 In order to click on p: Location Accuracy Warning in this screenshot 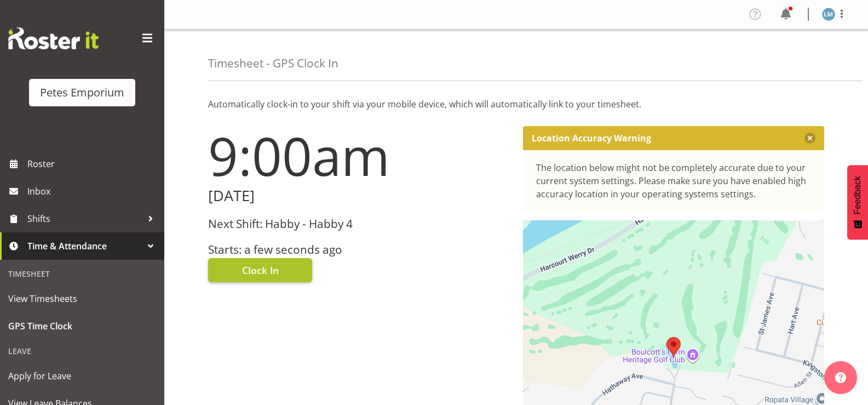, I will do `click(591, 138)`.